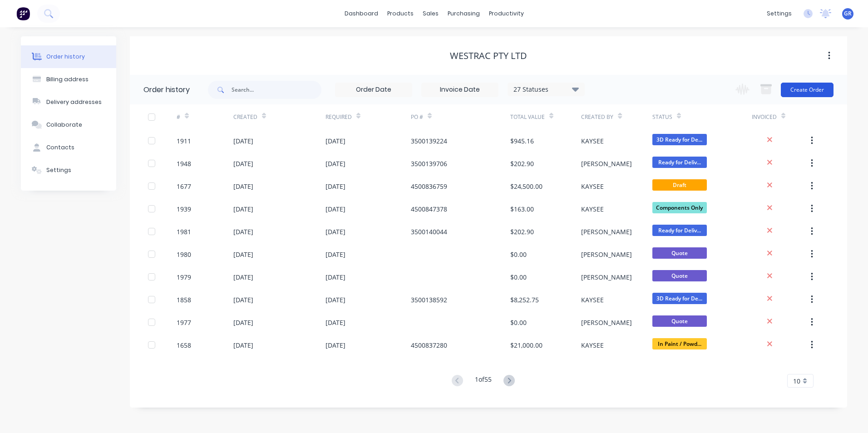 Image resolution: width=868 pixels, height=433 pixels. I want to click on button: Billing address, so click(68, 80).